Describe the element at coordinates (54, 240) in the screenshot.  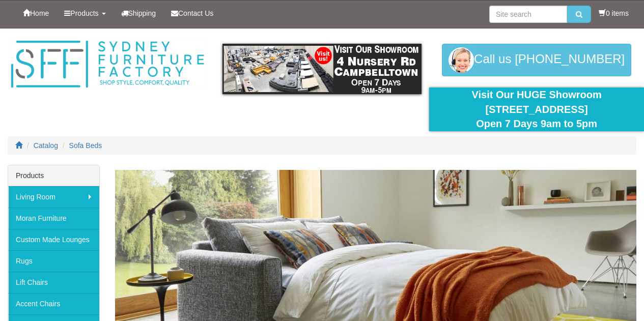
I see `a: Custom Made Lounges` at that location.